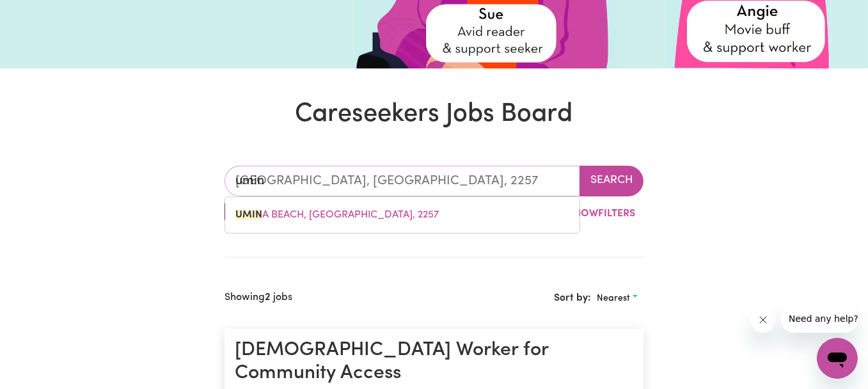  What do you see at coordinates (614, 298) in the screenshot?
I see `span: Nearest` at bounding box center [614, 298].